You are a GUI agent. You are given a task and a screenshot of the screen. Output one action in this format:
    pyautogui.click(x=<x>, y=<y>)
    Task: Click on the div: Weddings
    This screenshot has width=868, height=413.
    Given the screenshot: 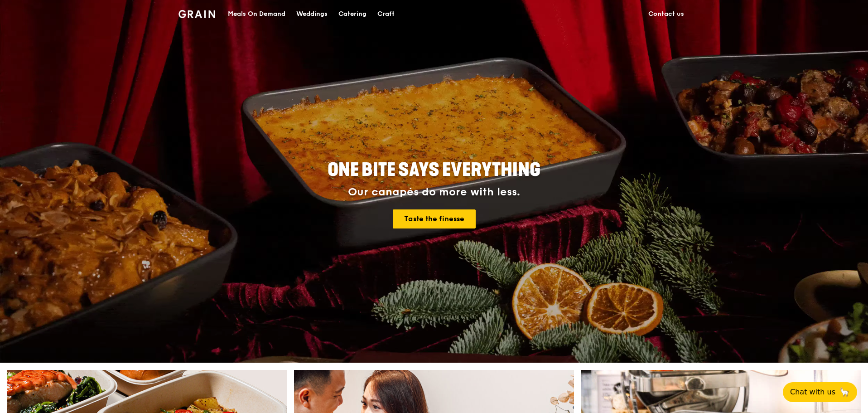 What is the action you would take?
    pyautogui.click(x=312, y=14)
    